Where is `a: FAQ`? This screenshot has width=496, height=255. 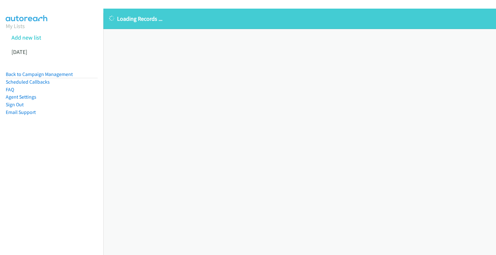 a: FAQ is located at coordinates (10, 89).